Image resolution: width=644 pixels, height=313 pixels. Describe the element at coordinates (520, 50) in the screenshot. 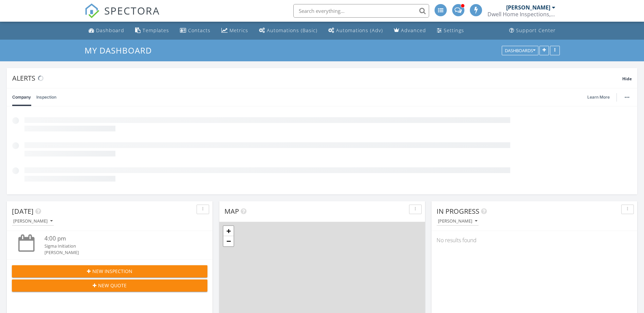

I see `div: Dashboards` at that location.